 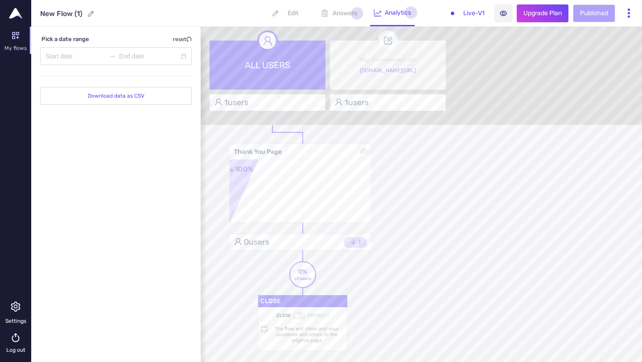 What do you see at coordinates (75, 56) in the screenshot?
I see `input: Start date` at bounding box center [75, 56].